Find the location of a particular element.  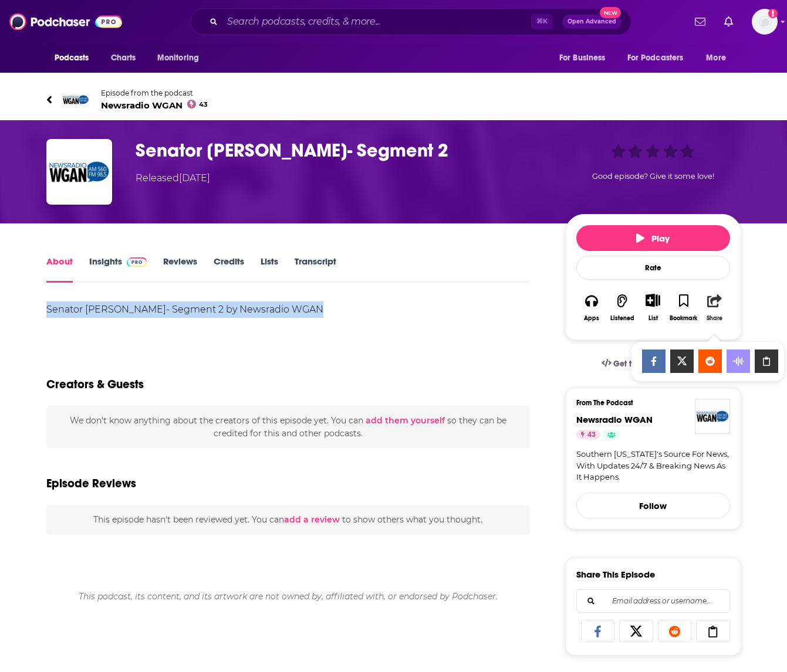

span: More is located at coordinates (716, 58).